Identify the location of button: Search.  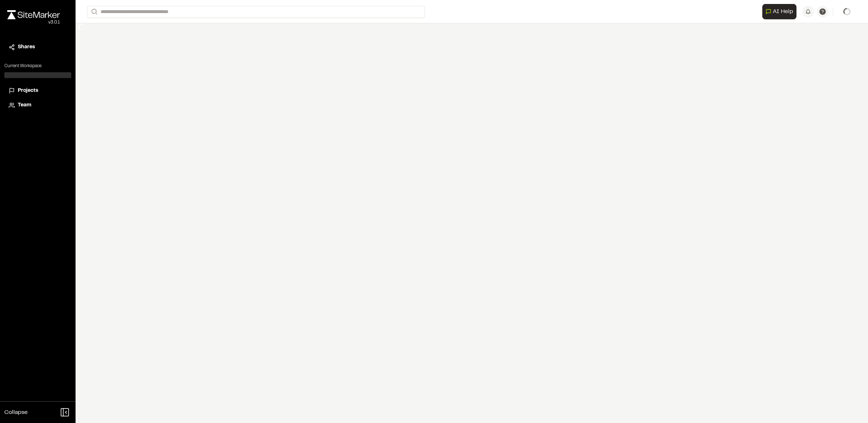
(94, 11).